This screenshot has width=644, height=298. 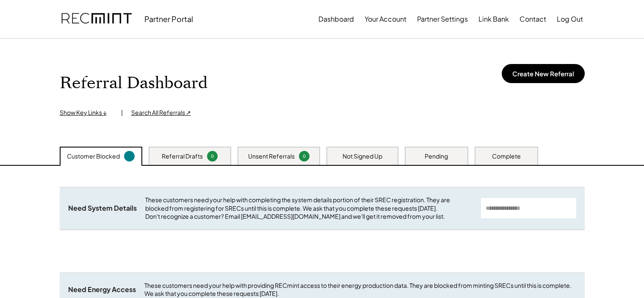 I want to click on div: Show Key Links ↓, so click(x=86, y=113).